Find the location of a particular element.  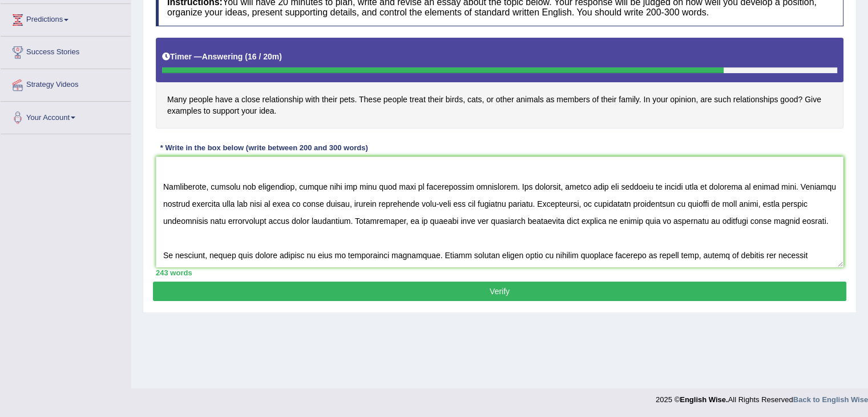

a: Back to English Wise is located at coordinates (830, 400).